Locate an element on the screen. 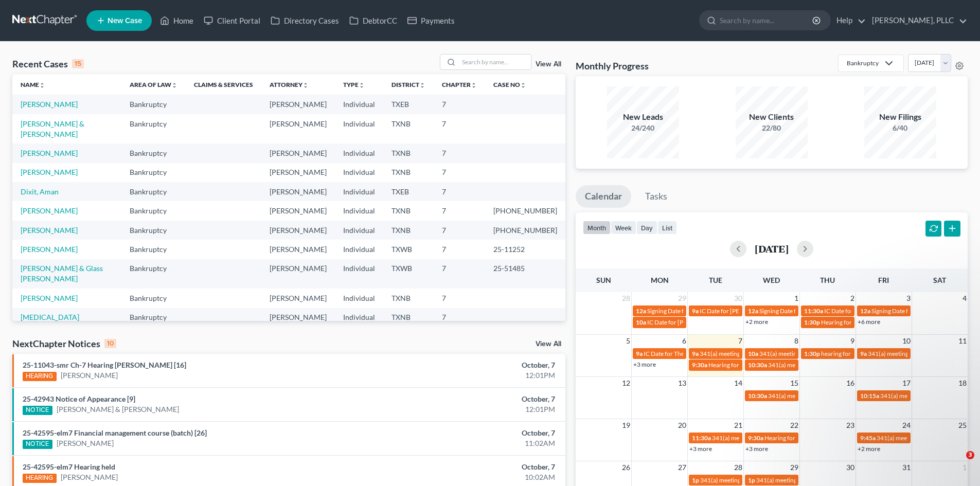 The width and height of the screenshot is (980, 486). span: 27 is located at coordinates (682, 467).